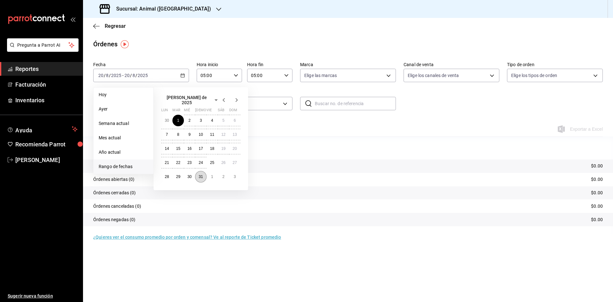 Image resolution: width=613 pixels, height=302 pixels. What do you see at coordinates (212, 120) in the screenshot?
I see `abbr: 4 de julio de 2025` at bounding box center [212, 120].